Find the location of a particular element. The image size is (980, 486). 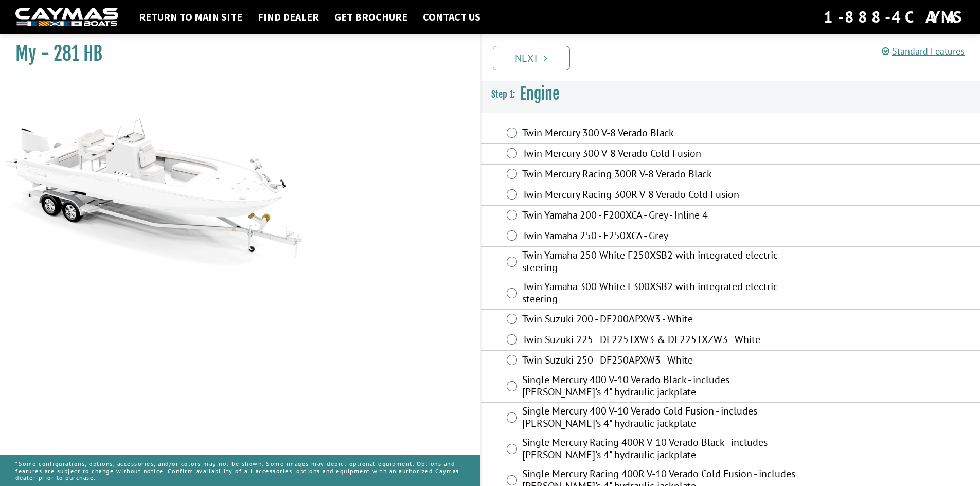

label: Twin Yamaha 300 White F300XSB2 with integrated electric steering is located at coordinates (660, 294).